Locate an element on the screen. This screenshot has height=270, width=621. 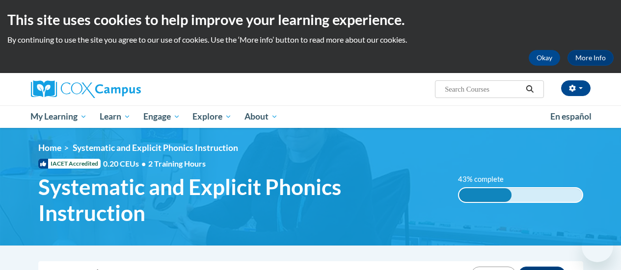
div: 43% complete is located at coordinates (485, 195).